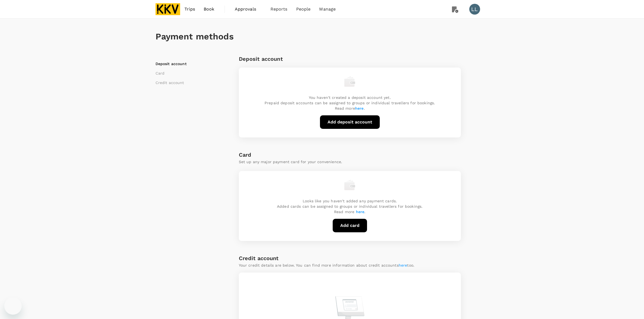 The image size is (644, 319). Describe the element at coordinates (189, 74) in the screenshot. I see `li: Card` at that location.